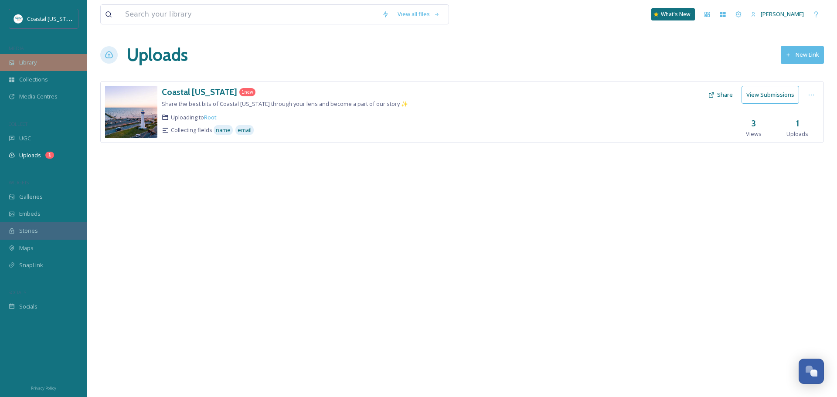 The width and height of the screenshot is (837, 397). What do you see at coordinates (131, 112) in the screenshot?
I see `img: 49fd6f91-6bc4-47cb-b157-792f7a321d34.jpg` at bounding box center [131, 112].